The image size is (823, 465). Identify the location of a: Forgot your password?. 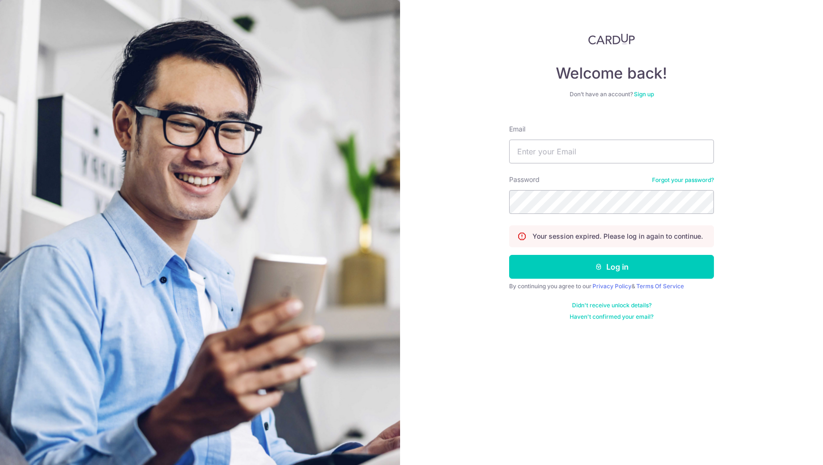
(683, 180).